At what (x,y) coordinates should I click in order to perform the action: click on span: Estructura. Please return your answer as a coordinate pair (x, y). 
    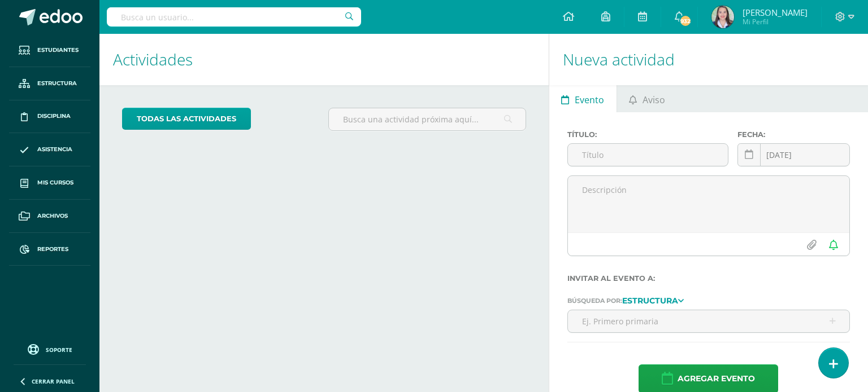
    Looking at the image, I should click on (57, 84).